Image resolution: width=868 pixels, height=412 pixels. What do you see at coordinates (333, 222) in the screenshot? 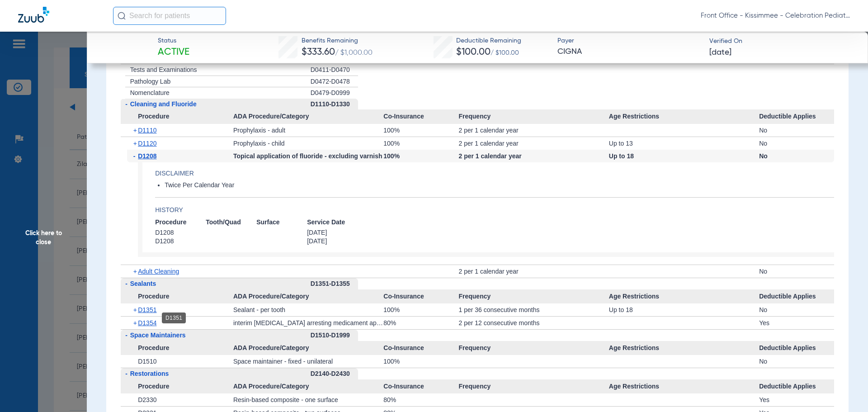
I see `span: Service Date` at bounding box center [333, 222].